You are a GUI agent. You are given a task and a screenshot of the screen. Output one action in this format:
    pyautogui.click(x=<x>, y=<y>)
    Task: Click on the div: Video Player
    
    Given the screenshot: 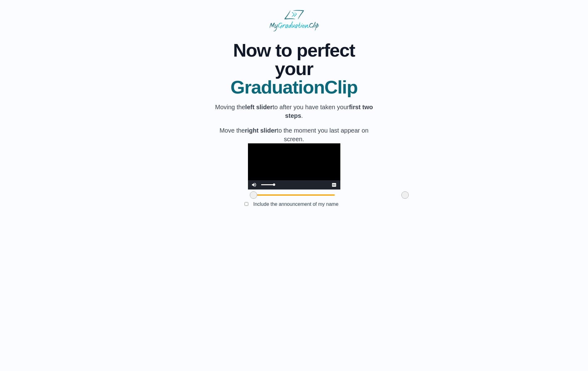 What is the action you would take?
    pyautogui.click(x=294, y=167)
    